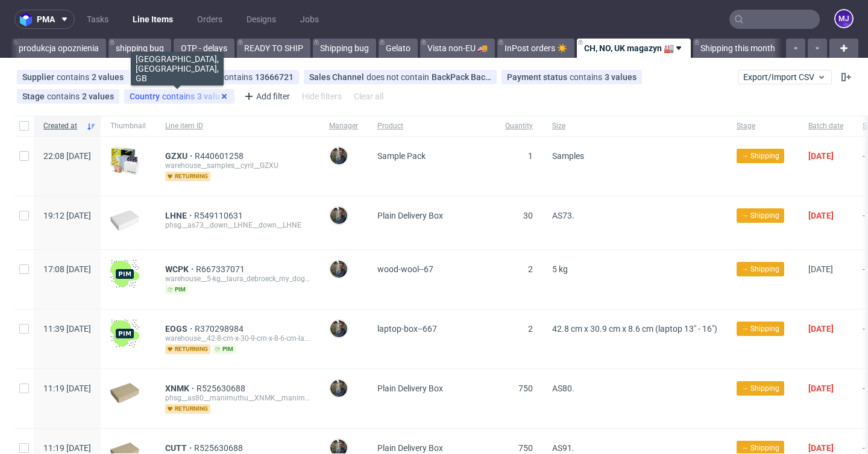 This screenshot has height=454, width=868. Describe the element at coordinates (237, 165) in the screenshot. I see `div: warehouse__samples__cyril__GZXU` at that location.